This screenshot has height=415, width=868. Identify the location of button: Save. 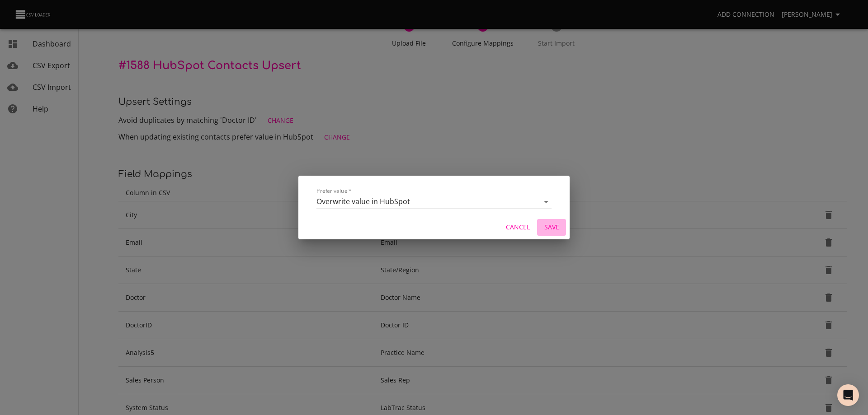
(551, 227).